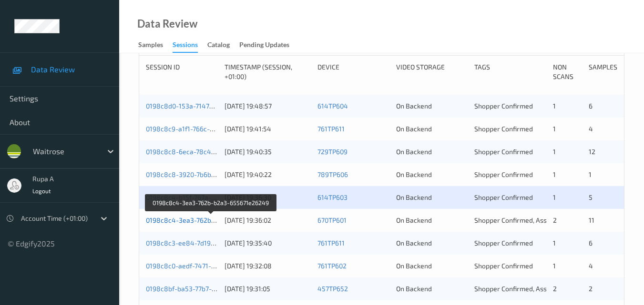  I want to click on a: 0198c8bf-ba53-77b7-802c-b226c1629f93, so click(209, 289).